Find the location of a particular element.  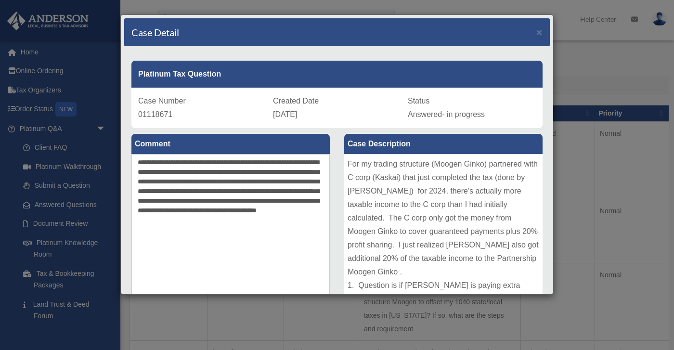

span: Created Date is located at coordinates (296, 101).